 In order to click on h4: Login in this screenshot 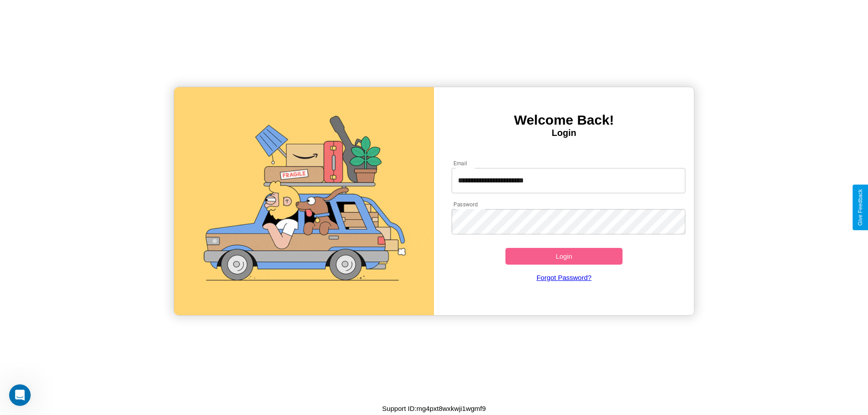, I will do `click(564, 133)`.